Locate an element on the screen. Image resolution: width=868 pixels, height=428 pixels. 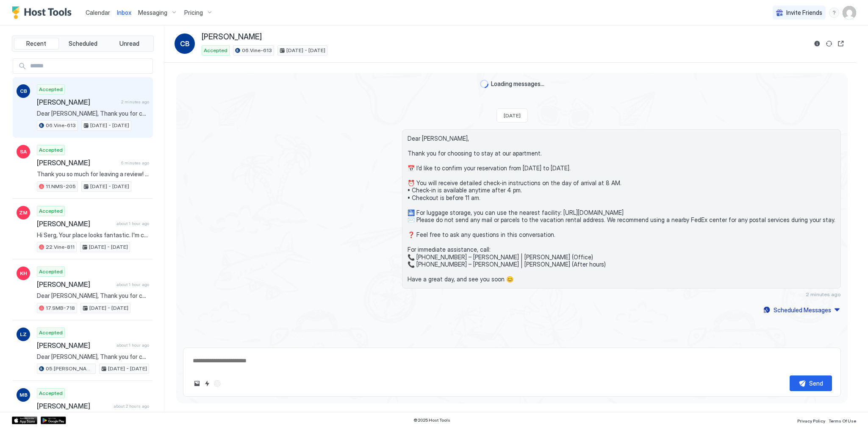
button: Scheduled Messages is located at coordinates (802, 310).